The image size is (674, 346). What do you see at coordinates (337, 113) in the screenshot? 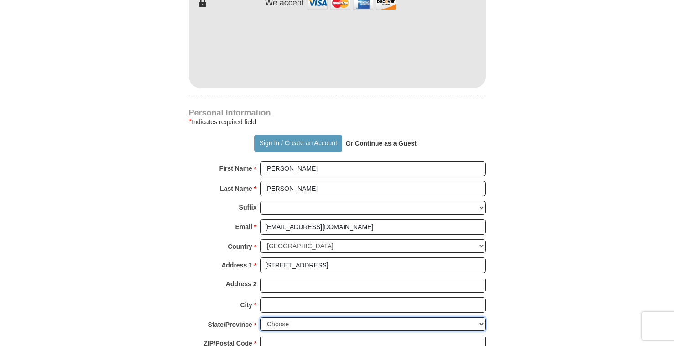
I see `h4: Personal Information` at bounding box center [337, 113].